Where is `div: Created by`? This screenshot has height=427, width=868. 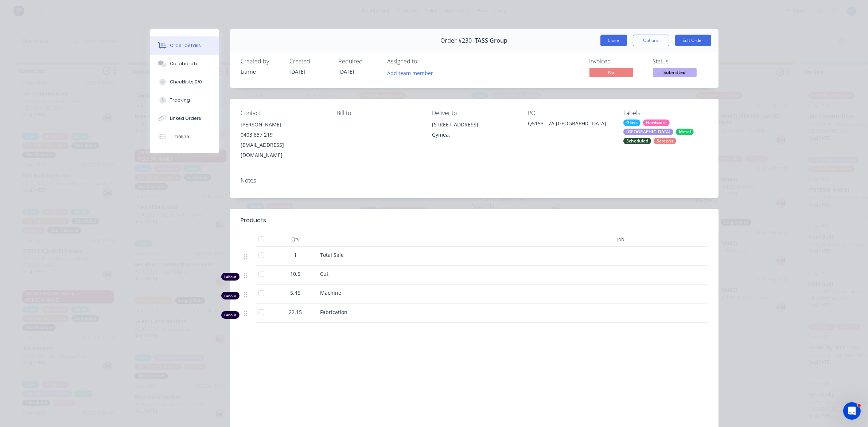 div: Created by is located at coordinates (261, 61).